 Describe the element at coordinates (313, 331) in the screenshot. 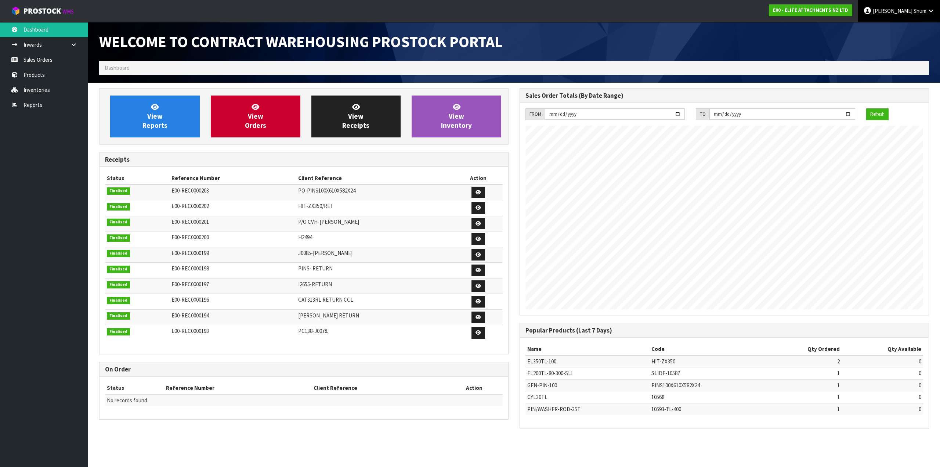

I see `span: PC138-J0078.` at that location.